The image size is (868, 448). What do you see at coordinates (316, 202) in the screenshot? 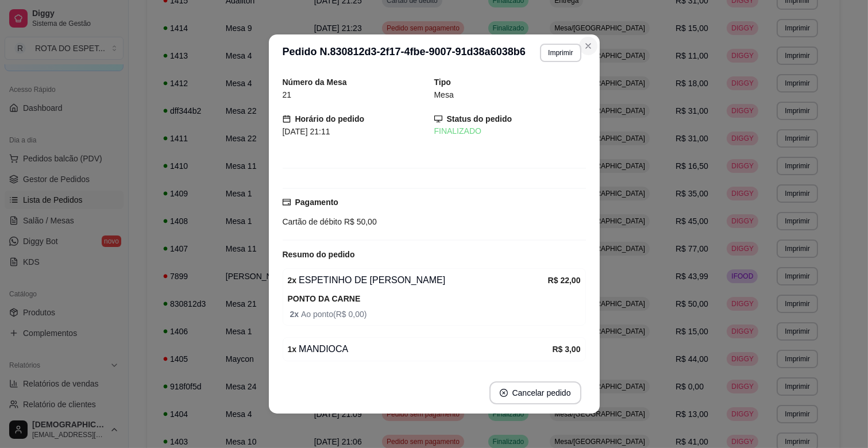
I see `strong: Pagamento` at bounding box center [316, 202].